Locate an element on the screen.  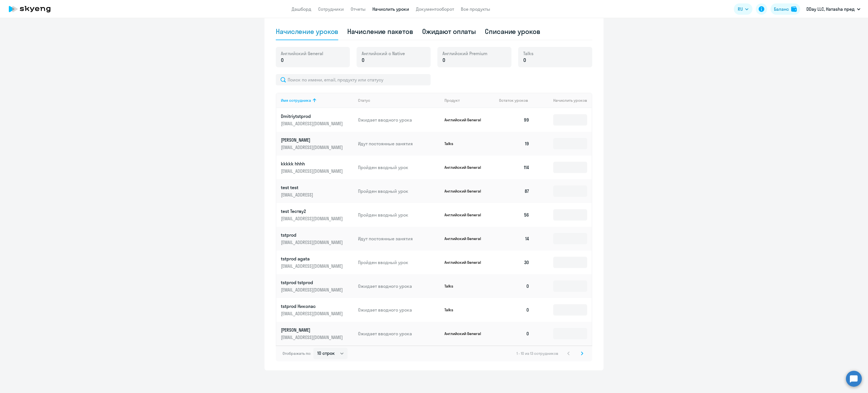
td: 19 is located at coordinates (515, 144).